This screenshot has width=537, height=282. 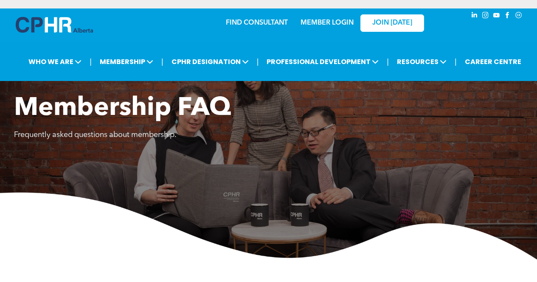 I want to click on a: CAREER CENTRE, so click(x=493, y=62).